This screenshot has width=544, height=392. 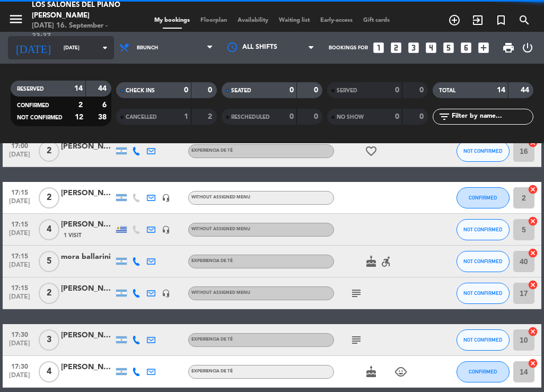 What do you see at coordinates (396, 48) in the screenshot?
I see `i: looks_two` at bounding box center [396, 48].